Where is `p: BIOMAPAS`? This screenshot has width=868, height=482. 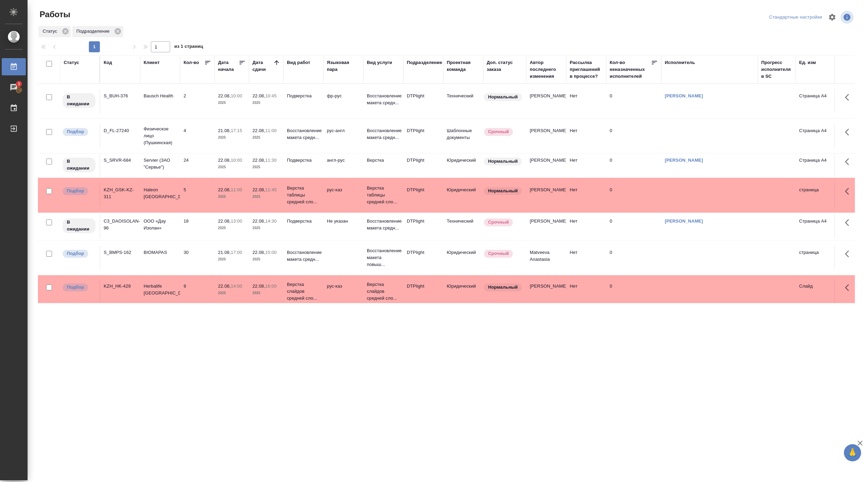
p: BIOMAPAS is located at coordinates (160, 253).